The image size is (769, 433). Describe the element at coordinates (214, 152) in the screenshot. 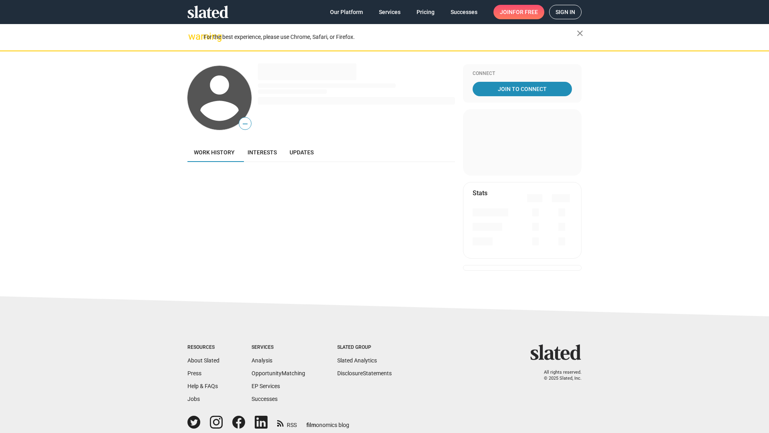

I see `span: Work history` at that location.